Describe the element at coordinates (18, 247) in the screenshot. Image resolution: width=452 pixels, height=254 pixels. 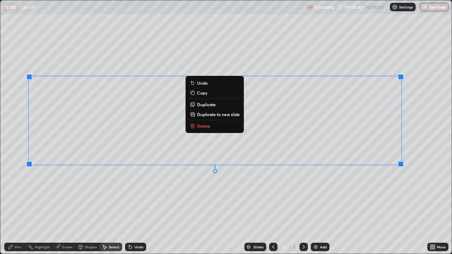
I see `div: Pen` at that location.